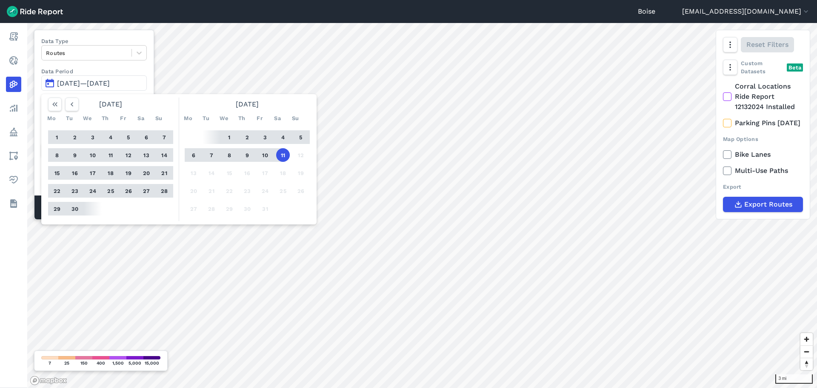 This screenshot has height=388, width=817. Describe the element at coordinates (768, 204) in the screenshot. I see `span: Export Routes` at that location.